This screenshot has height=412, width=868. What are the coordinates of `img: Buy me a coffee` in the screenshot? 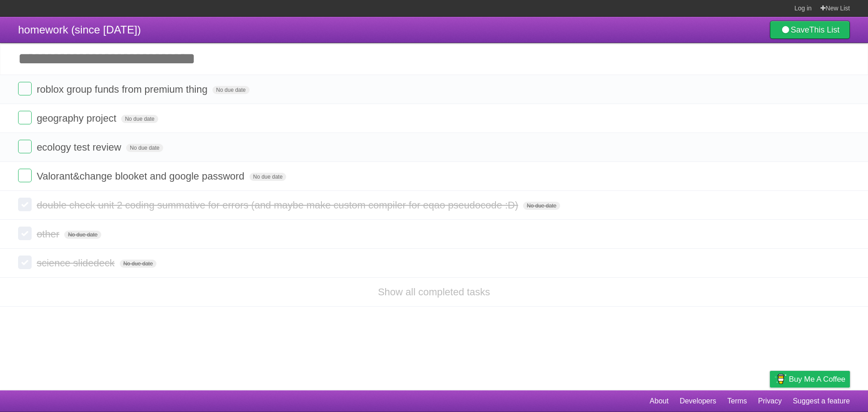 It's located at (780, 379).